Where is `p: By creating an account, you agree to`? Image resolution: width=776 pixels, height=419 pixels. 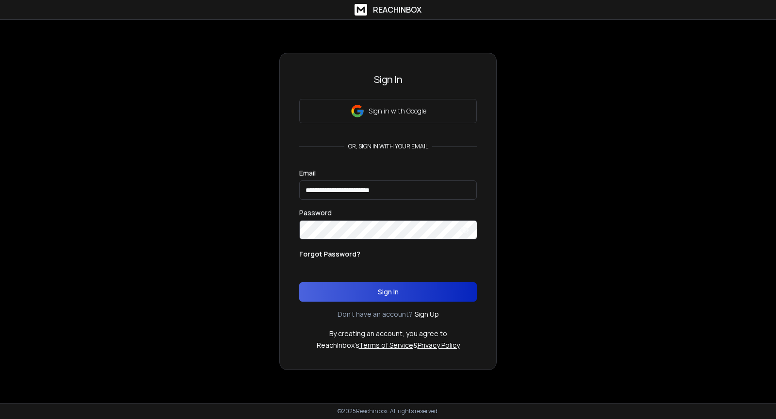
p: By creating an account, you agree to is located at coordinates (388, 334).